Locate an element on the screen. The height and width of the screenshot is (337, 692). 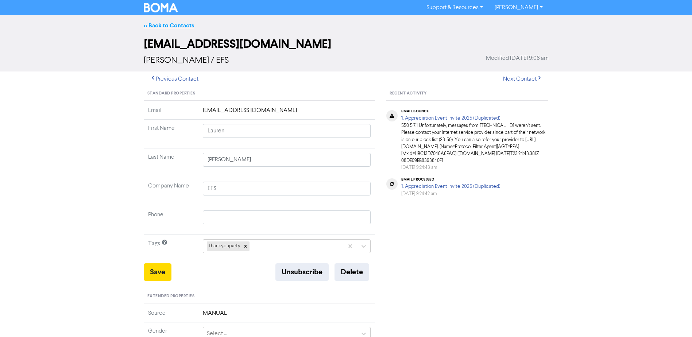
div: thankyouparty is located at coordinates (224, 246).